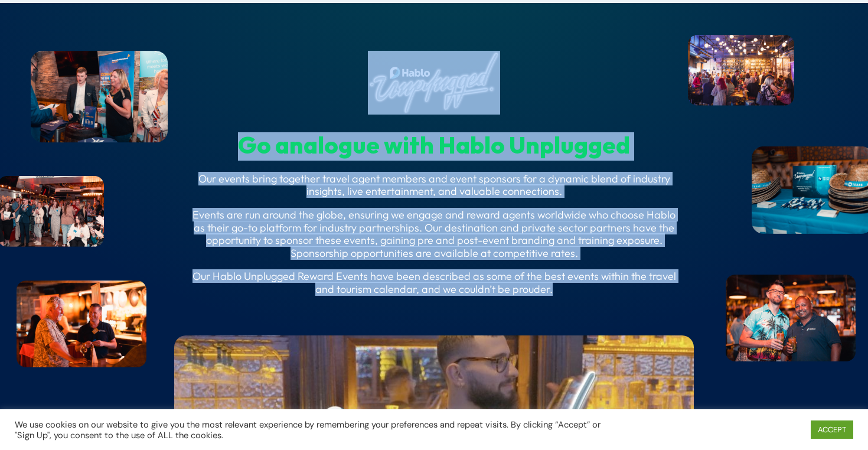 The height and width of the screenshot is (450, 868). What do you see at coordinates (434, 190) in the screenshot?
I see `p: Our events bring together travel agent members and event sponsors for a dynamic blend of industry...` at bounding box center [434, 190].